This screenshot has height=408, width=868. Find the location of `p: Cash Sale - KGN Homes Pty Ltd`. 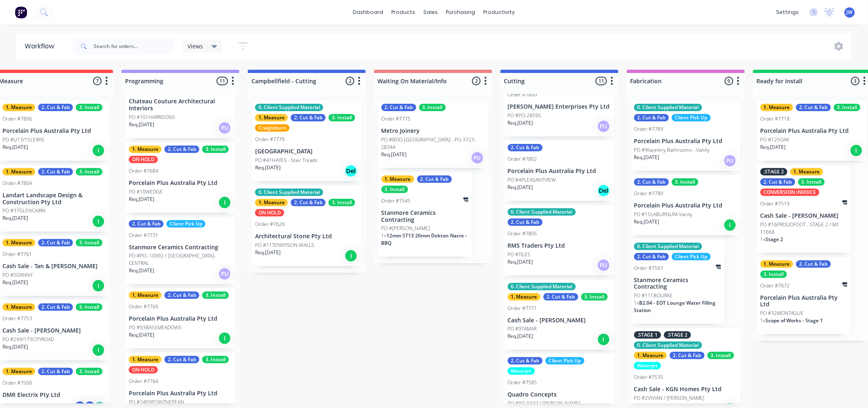

p: Cash Sale - KGN Homes Pty Ltd is located at coordinates (686, 389).